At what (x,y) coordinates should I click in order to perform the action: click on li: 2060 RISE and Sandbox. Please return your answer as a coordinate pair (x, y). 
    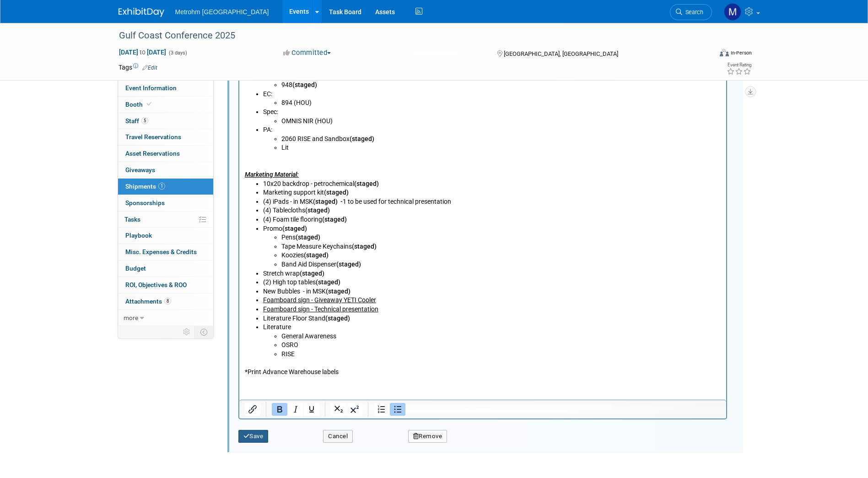
    Looking at the image, I should click on (262, 170).